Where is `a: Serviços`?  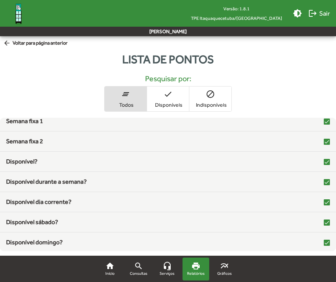 a: Serviços is located at coordinates (167, 269).